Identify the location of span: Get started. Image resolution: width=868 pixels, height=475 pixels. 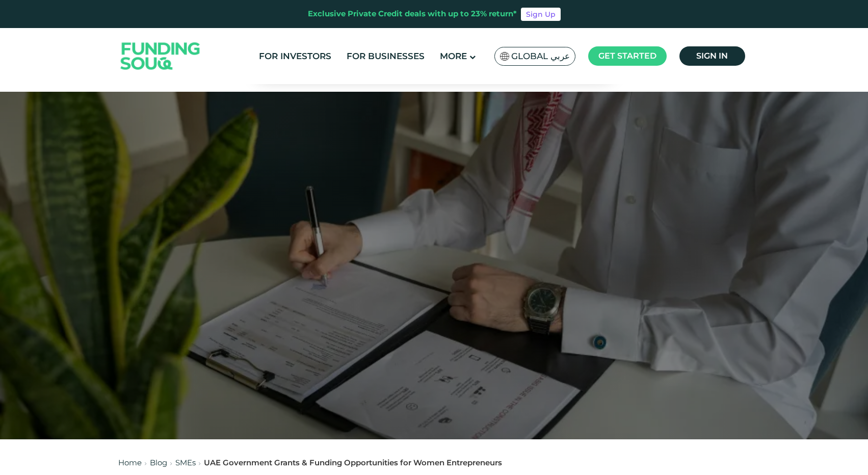
(628, 55).